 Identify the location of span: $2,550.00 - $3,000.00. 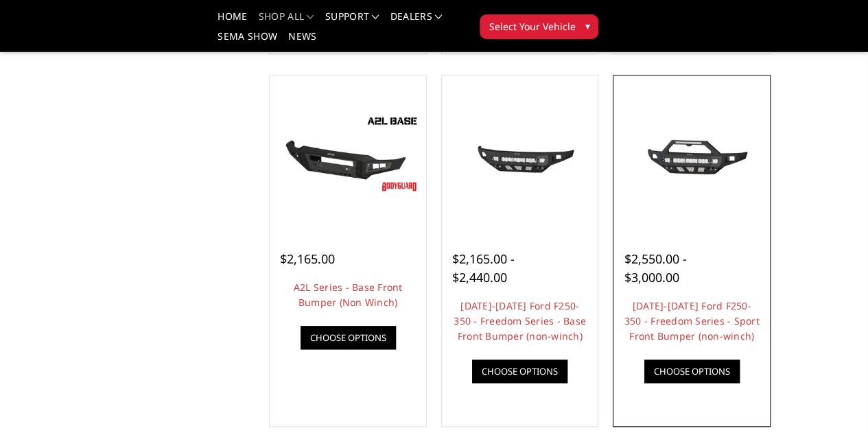
(654, 267).